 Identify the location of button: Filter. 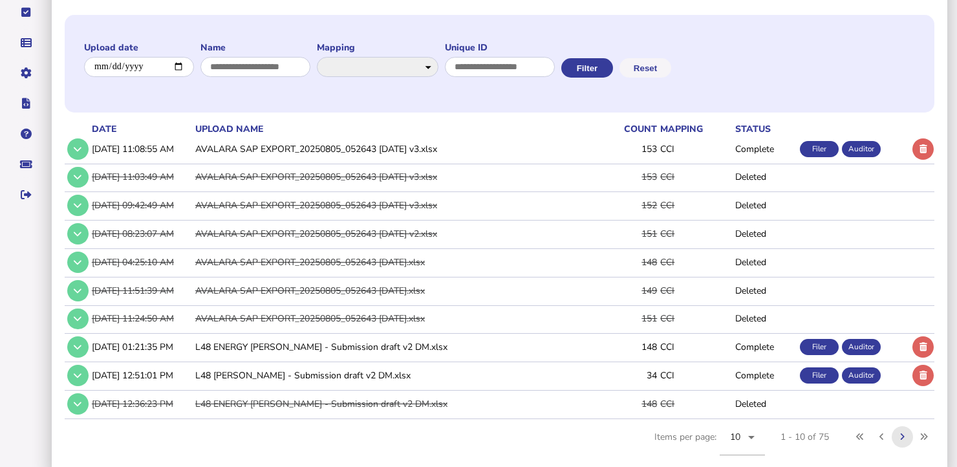
(587, 68).